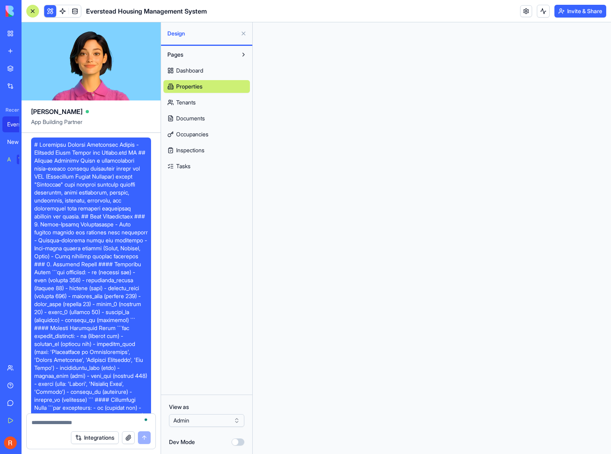 Image resolution: width=611 pixels, height=454 pixels. Describe the element at coordinates (18, 124) in the screenshot. I see `div: Everstead Housing Management System` at that location.